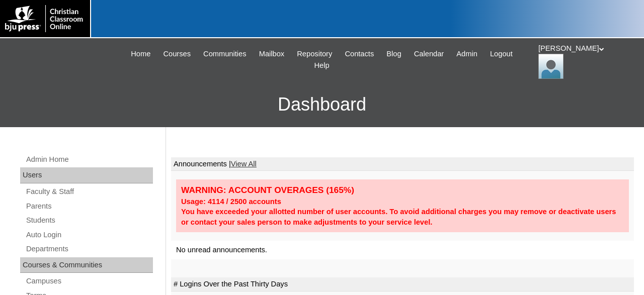  What do you see at coordinates (45, 19) in the screenshot?
I see `img: logo-white.png` at bounding box center [45, 19].